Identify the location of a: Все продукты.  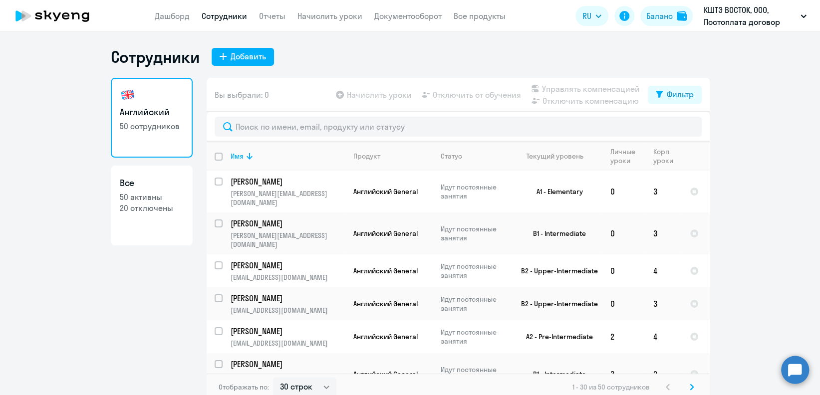
(480, 16).